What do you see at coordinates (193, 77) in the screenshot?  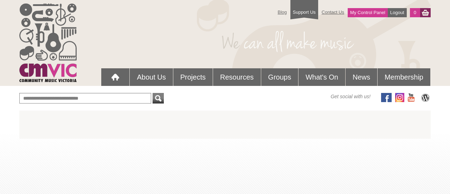 I see `a: Projects` at bounding box center [193, 77].